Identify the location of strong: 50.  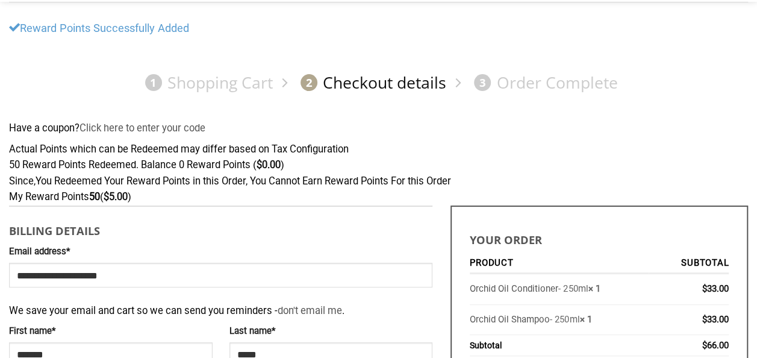
(94, 196).